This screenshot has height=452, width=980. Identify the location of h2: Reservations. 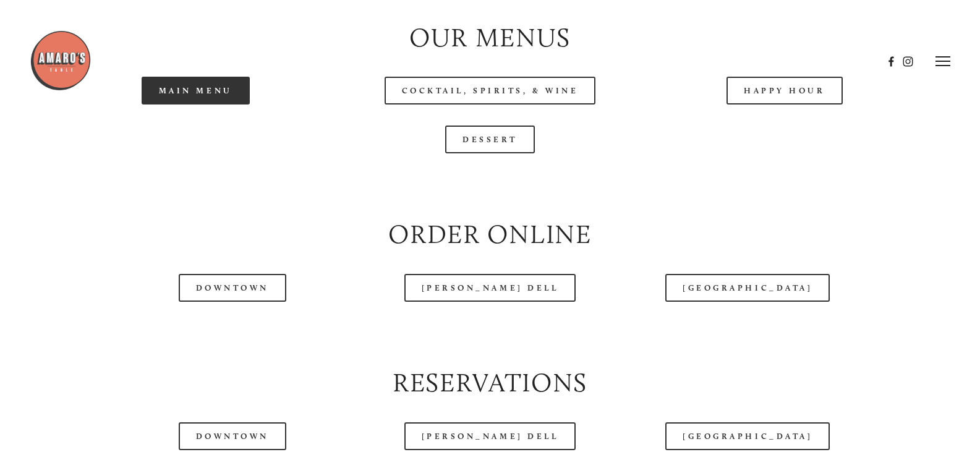
(490, 383).